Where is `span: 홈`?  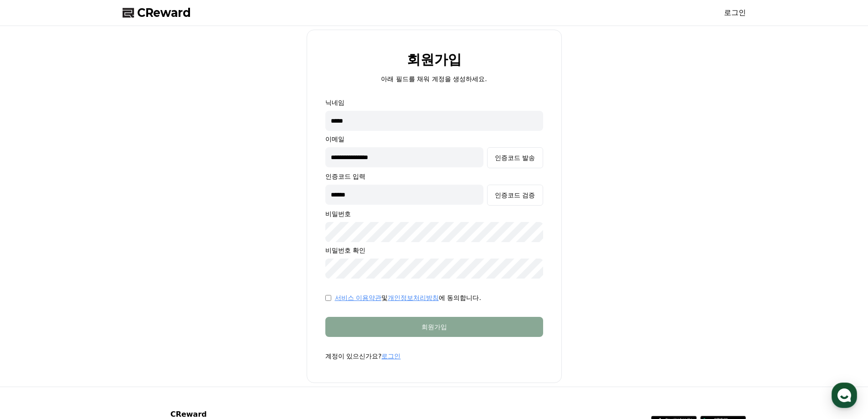
span: 홈 is located at coordinates (31, 306).